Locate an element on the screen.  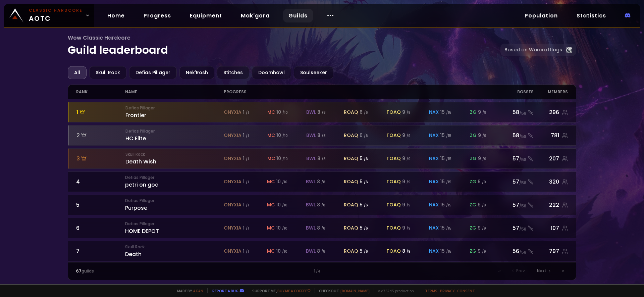
a: Population is located at coordinates (541, 16).